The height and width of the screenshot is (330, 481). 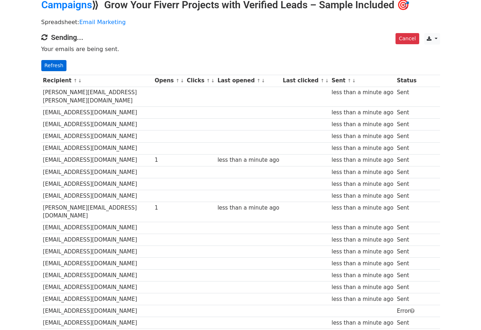 I want to click on a: Cancel, so click(x=407, y=38).